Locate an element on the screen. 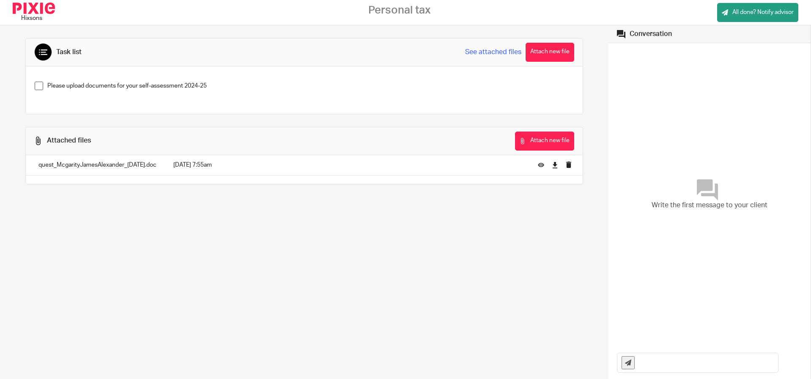 This screenshot has width=811, height=379. a: All done? Notify advisor is located at coordinates (757, 12).